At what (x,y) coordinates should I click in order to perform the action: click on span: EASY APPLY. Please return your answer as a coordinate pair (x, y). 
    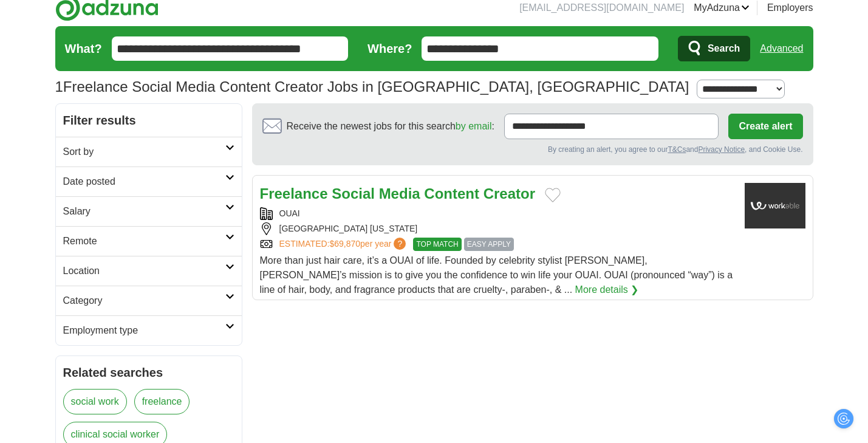
    Looking at the image, I should click on (489, 245).